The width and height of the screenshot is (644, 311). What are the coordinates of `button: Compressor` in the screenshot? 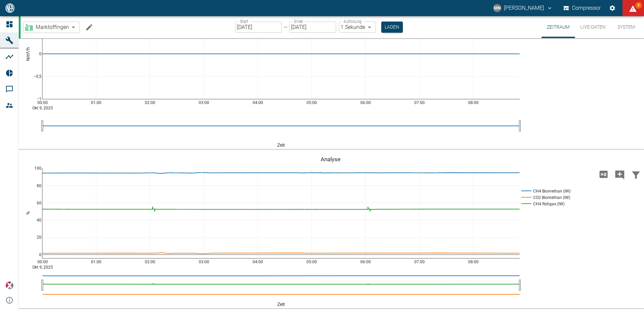 It's located at (582, 8).